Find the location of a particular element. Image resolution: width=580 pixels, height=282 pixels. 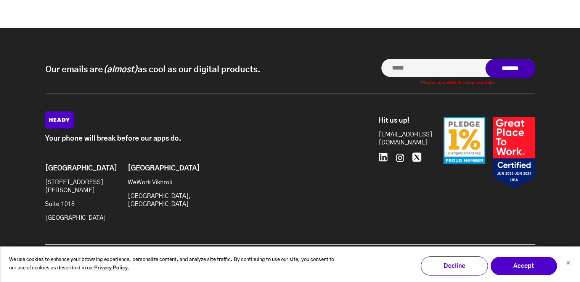

button: Accept is located at coordinates (524, 266).